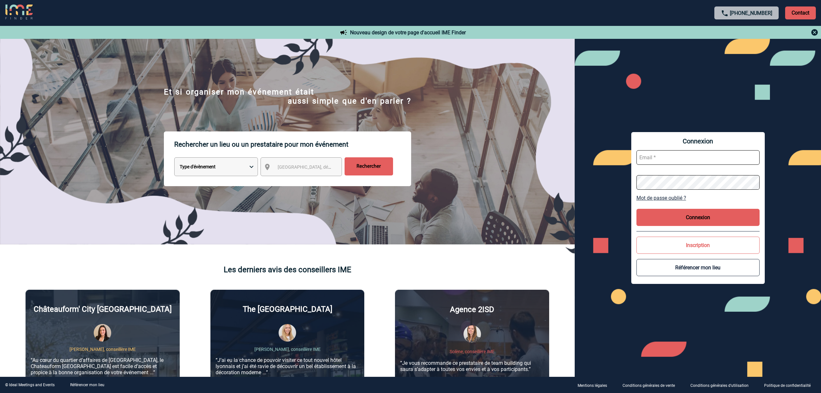 The image size is (821, 393). What do you see at coordinates (720, 385) in the screenshot?
I see `p: Conditions générales d'utilisation` at bounding box center [720, 385].